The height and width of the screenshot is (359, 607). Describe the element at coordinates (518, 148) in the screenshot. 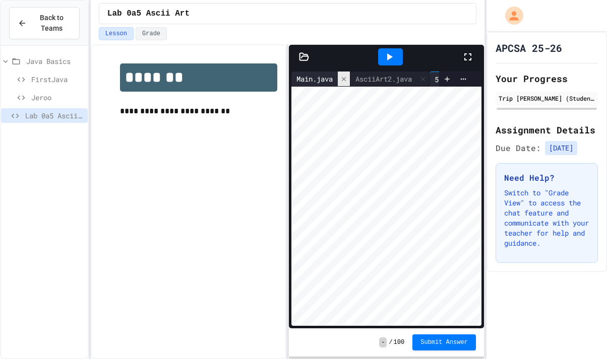

I see `span: Due Date:` at that location.